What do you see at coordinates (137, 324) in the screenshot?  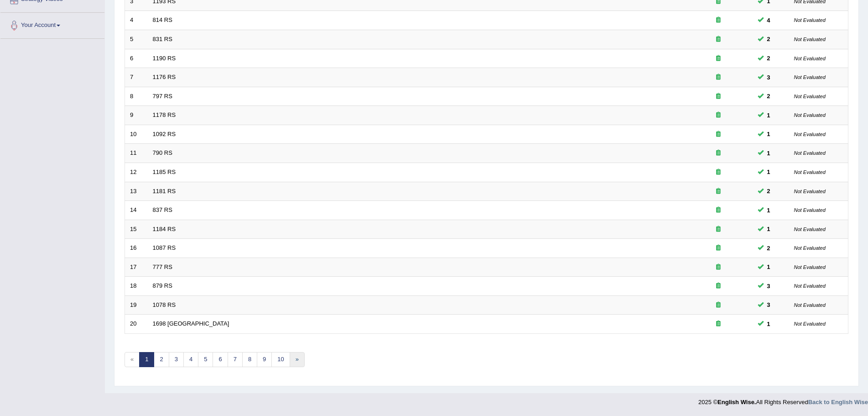 I see `td: 20` at bounding box center [137, 324].